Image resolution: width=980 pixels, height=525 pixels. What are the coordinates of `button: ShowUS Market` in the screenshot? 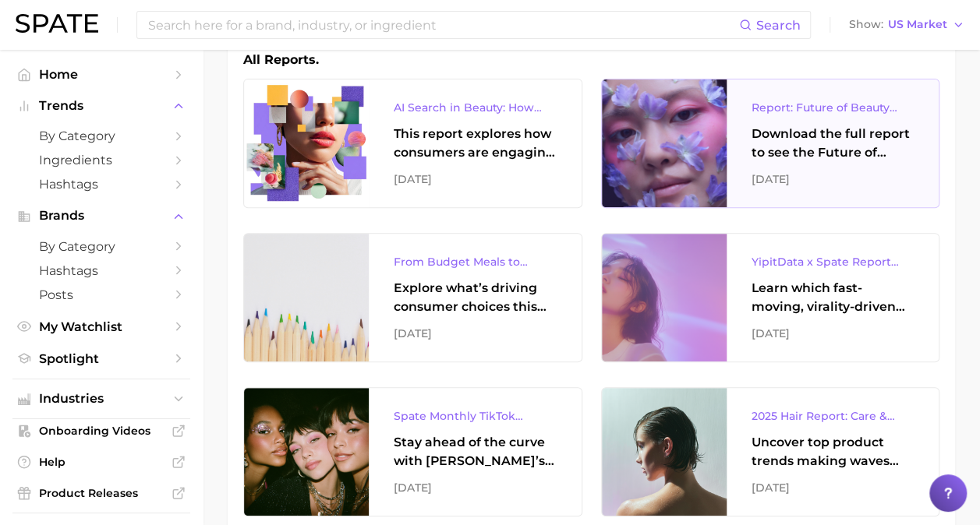 It's located at (906, 25).